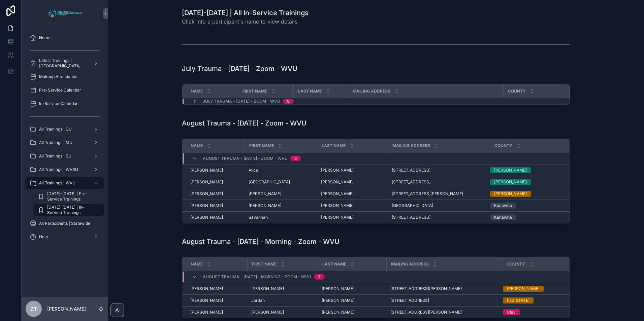 This screenshot has width=644, height=321. I want to click on span: Home, so click(45, 38).